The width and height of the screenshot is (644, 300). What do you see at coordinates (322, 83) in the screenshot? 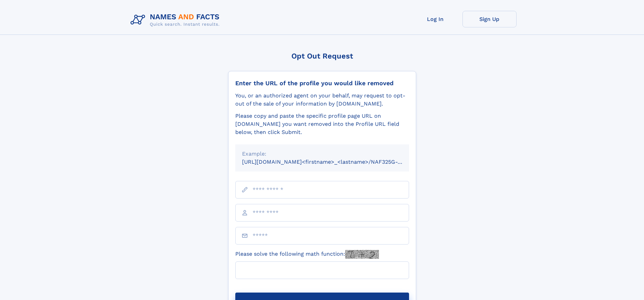
I see `div: Enter the URL of the profile you would like removed` at bounding box center [322, 83].